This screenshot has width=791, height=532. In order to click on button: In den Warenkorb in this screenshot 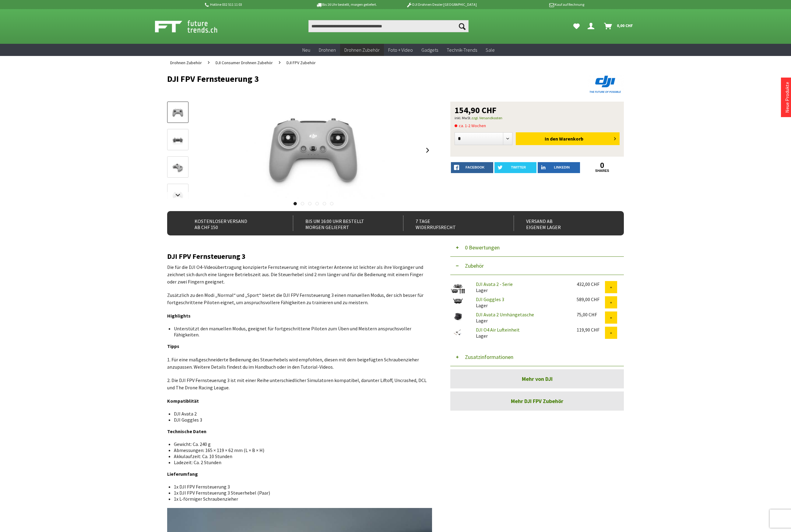, I will do `click(568, 139)`.